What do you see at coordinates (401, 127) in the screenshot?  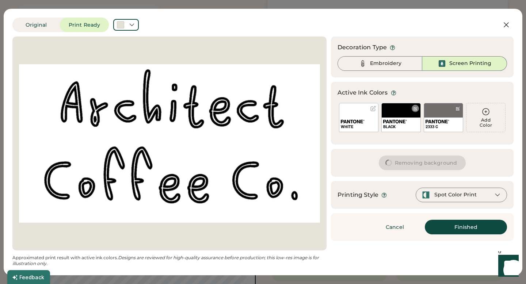 I see `div: BLACK` at bounding box center [401, 127].